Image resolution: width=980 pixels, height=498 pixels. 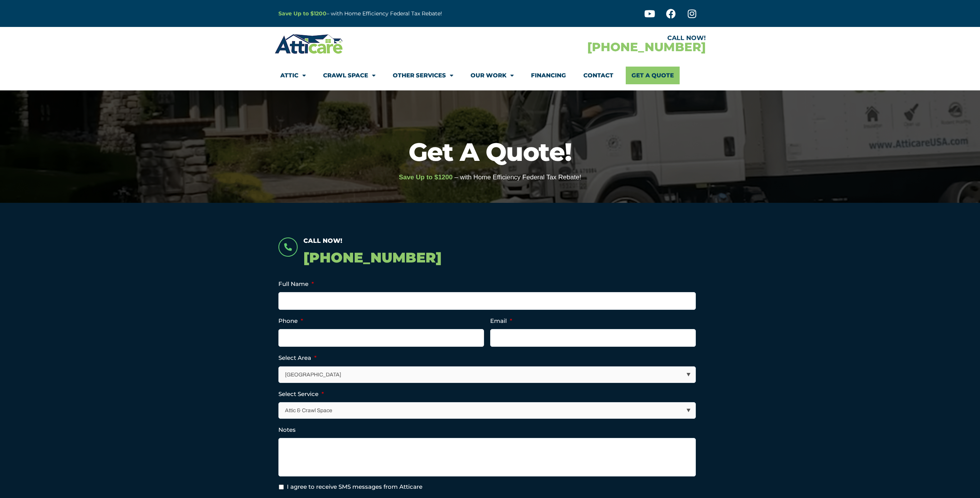 I want to click on strong: Save Up to $1200, so click(x=302, y=14).